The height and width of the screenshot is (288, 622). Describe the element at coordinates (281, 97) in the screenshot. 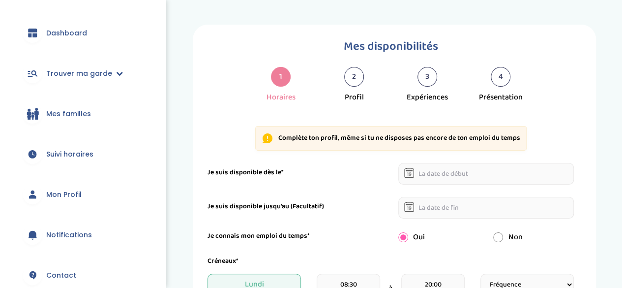

I see `div: Horaires` at that location.